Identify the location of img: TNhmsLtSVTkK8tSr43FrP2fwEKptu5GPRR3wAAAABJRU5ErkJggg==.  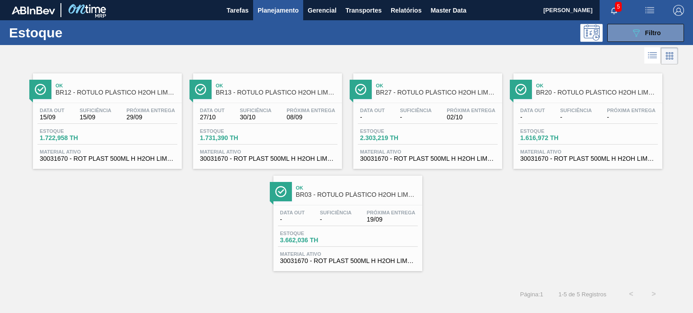
(33, 10).